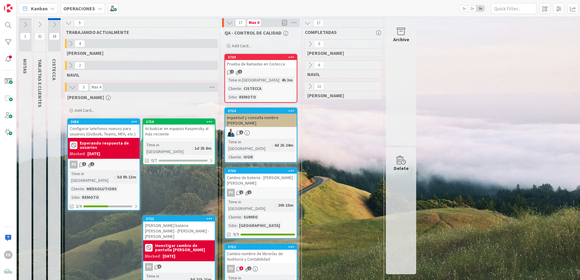 The height and width of the screenshot is (280, 580). I want to click on div: Max 0, so click(254, 23).